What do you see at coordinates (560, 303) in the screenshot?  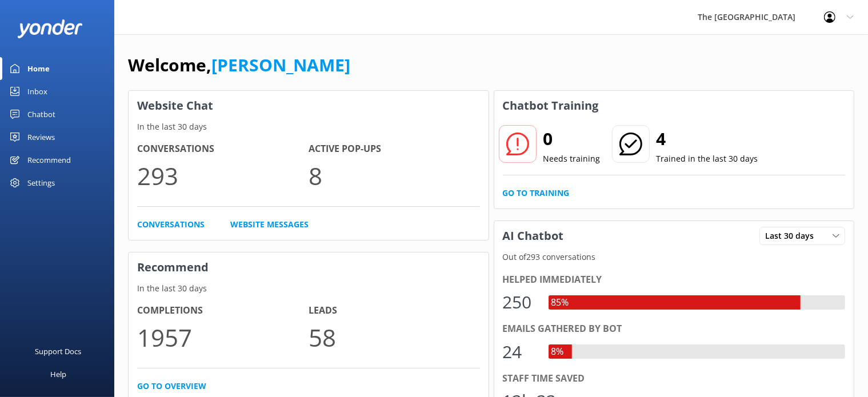 I see `div: 85%` at bounding box center [560, 303].